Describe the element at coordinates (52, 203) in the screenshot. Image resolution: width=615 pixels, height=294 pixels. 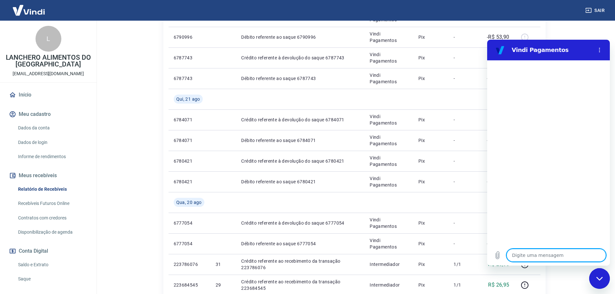
I see `a: Recebíveis Futuros Online` at that location.